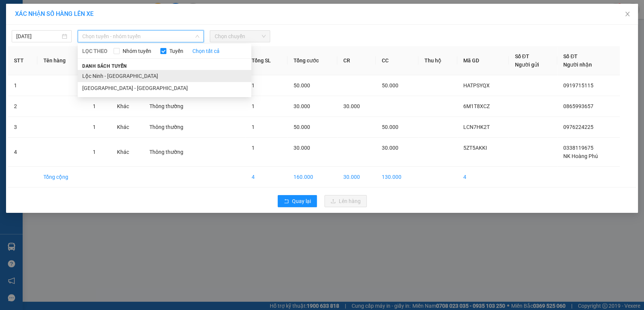 Image resolution: width=644 pixels, height=310 pixels. What do you see at coordinates (438, 60) in the screenshot?
I see `th: Thu hộ` at bounding box center [438, 60].